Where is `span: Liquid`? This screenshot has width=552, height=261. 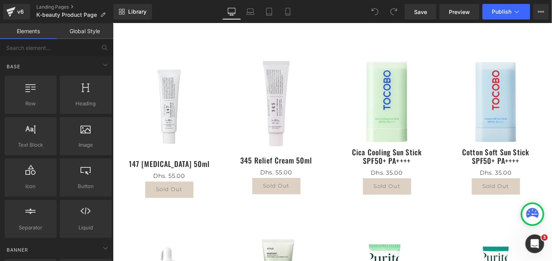
span: Liquid is located at coordinates (86, 228).